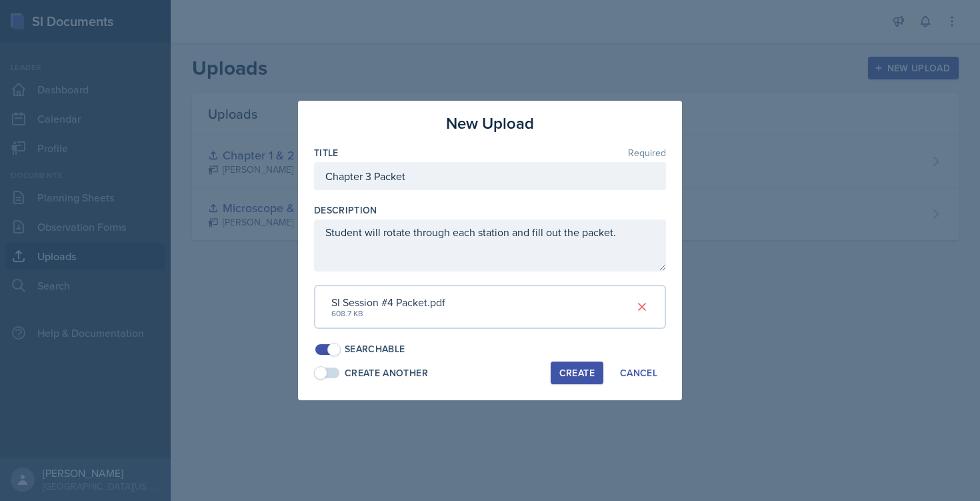 This screenshot has width=980, height=501. What do you see at coordinates (388, 314) in the screenshot?
I see `div: 608.7 KB` at bounding box center [388, 314].